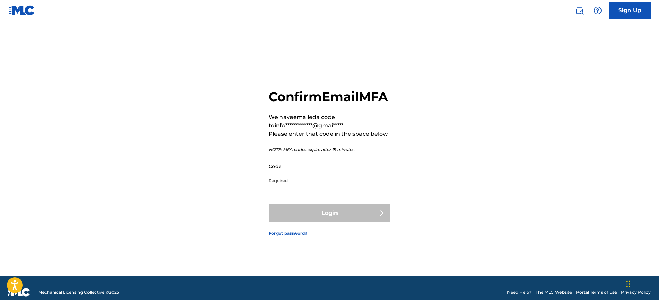 The height and width of the screenshot is (300, 659). I want to click on a: Forgot password?, so click(288, 233).